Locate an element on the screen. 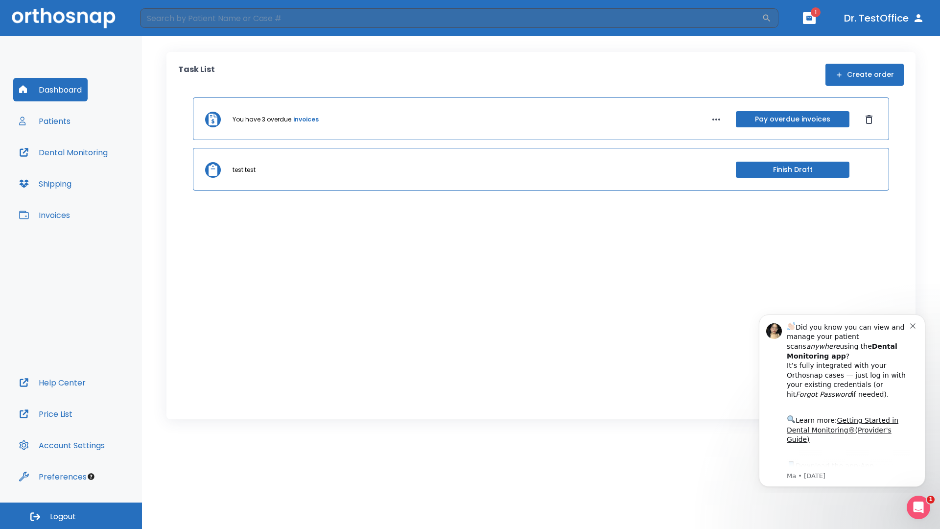  a: Dental Monitoring is located at coordinates (63, 152).